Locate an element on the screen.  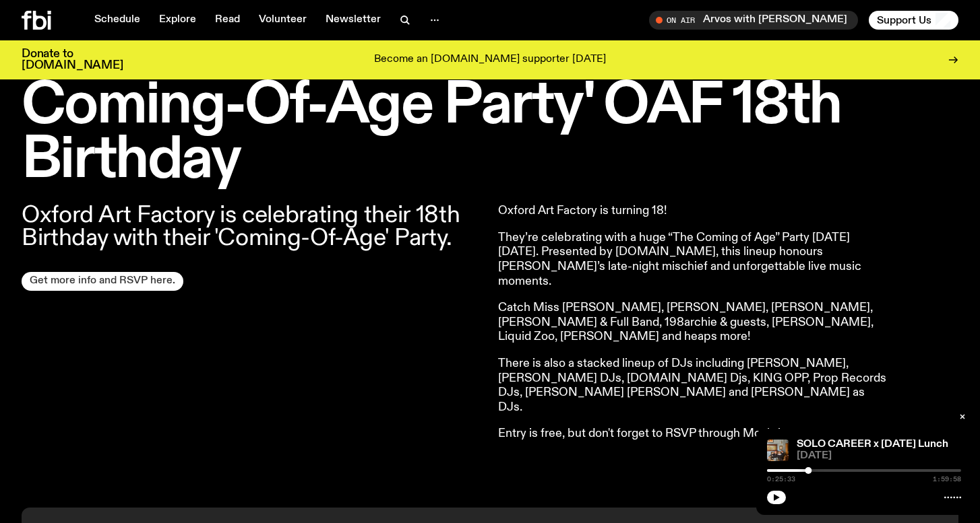
button: Support Us is located at coordinates (913, 21).